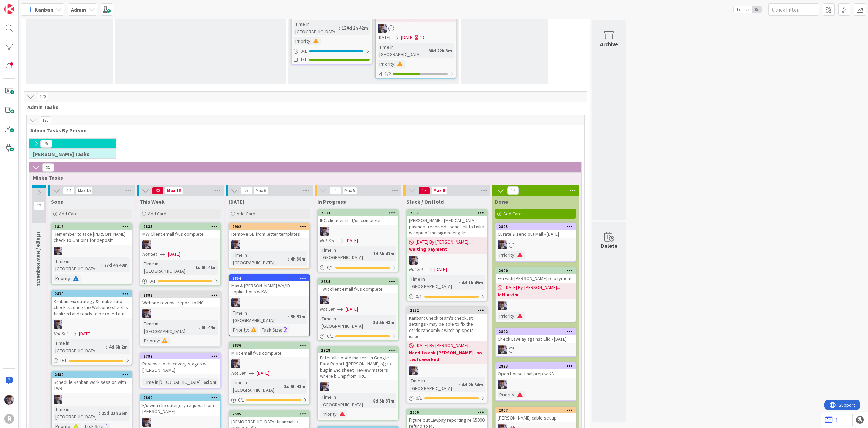  What do you see at coordinates (537, 331) in the screenshot?
I see `div: 2892` at bounding box center [537, 331].